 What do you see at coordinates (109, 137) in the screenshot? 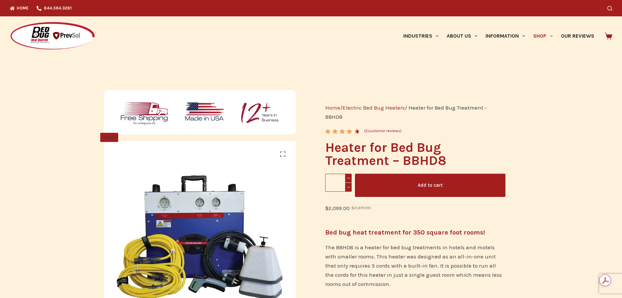
I see `span: SALE` at bounding box center [109, 137].